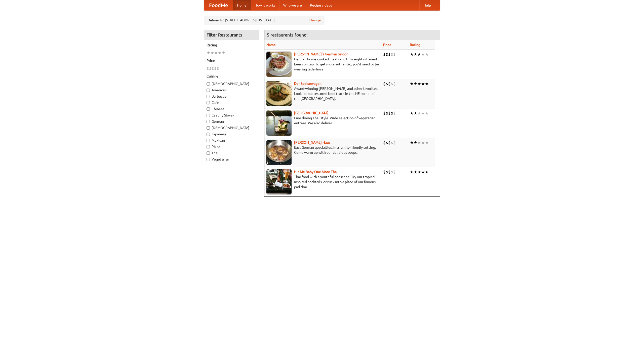 This screenshot has height=356, width=644. I want to click on ng-pluralize: 5 restaurants found!, so click(287, 35).